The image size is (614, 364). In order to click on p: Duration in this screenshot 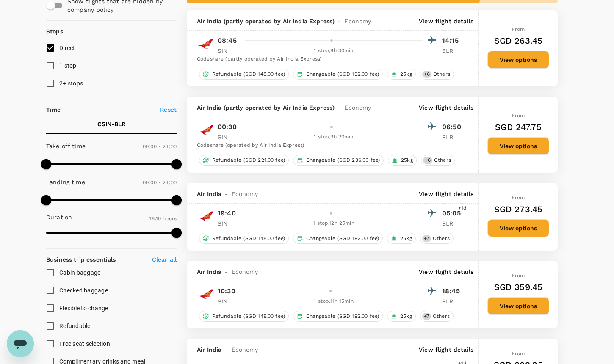, I will do `click(59, 217)`.